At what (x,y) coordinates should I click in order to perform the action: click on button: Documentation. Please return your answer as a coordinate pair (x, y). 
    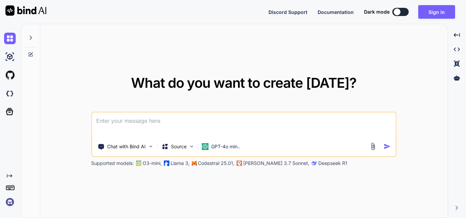
    Looking at the image, I should click on (335, 12).